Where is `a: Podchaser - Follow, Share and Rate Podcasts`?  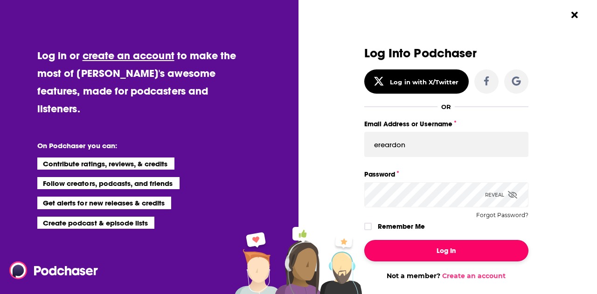 a: Podchaser - Follow, Share and Rate Podcasts is located at coordinates (50, 270).